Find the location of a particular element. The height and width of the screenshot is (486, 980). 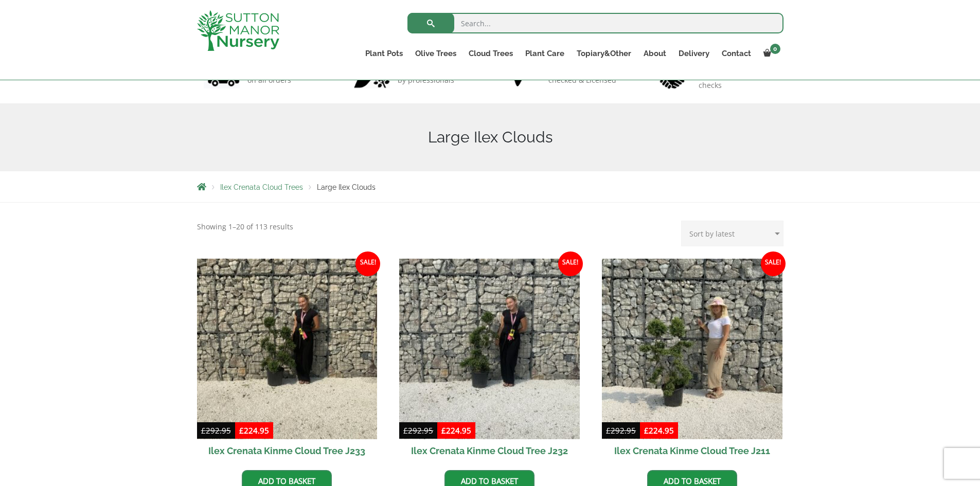

a: Olive Trees is located at coordinates (436, 54).